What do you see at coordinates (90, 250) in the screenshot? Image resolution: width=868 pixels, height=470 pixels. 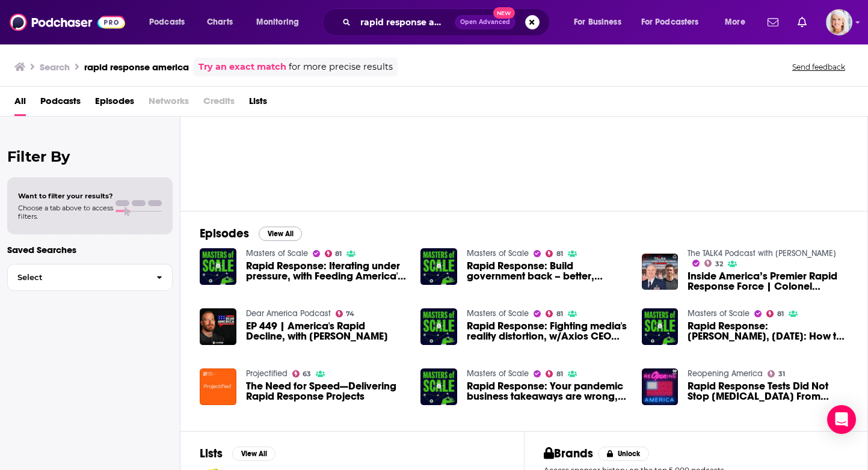 I see `p: Saved Searches` at bounding box center [90, 250].